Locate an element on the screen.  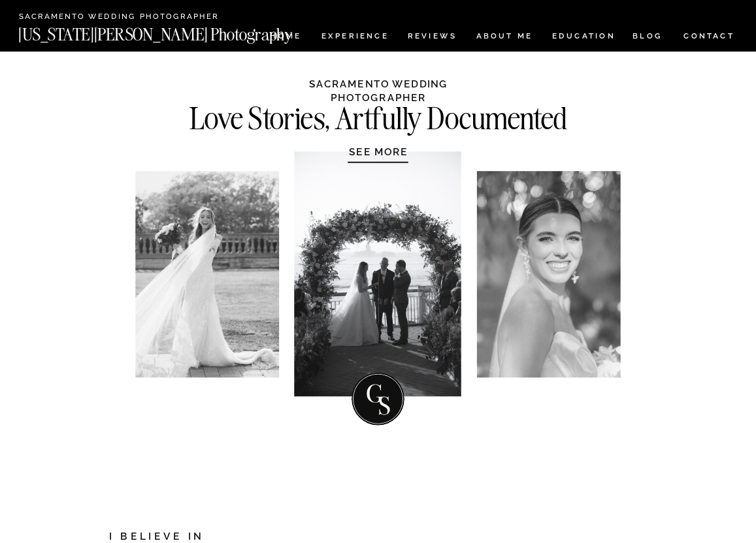
a: HOME is located at coordinates (286, 37).